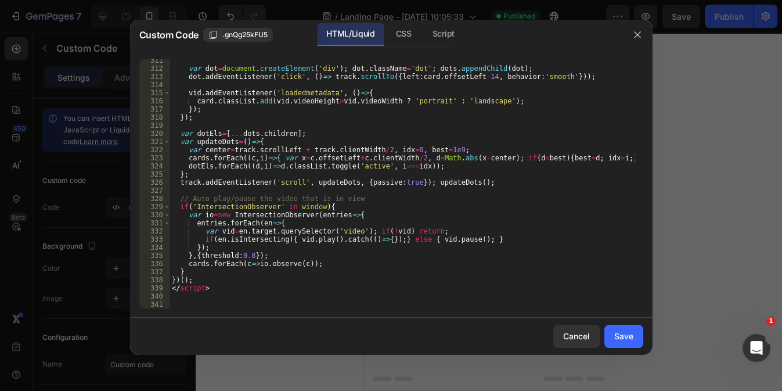 The height and width of the screenshot is (391, 782). What do you see at coordinates (154, 231) in the screenshot?
I see `div: 332` at bounding box center [154, 231].